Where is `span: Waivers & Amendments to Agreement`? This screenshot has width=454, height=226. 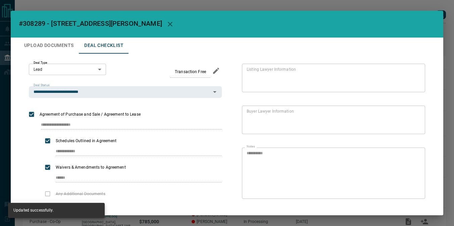
span: Waivers & Amendments to Agreement is located at coordinates (91, 167).